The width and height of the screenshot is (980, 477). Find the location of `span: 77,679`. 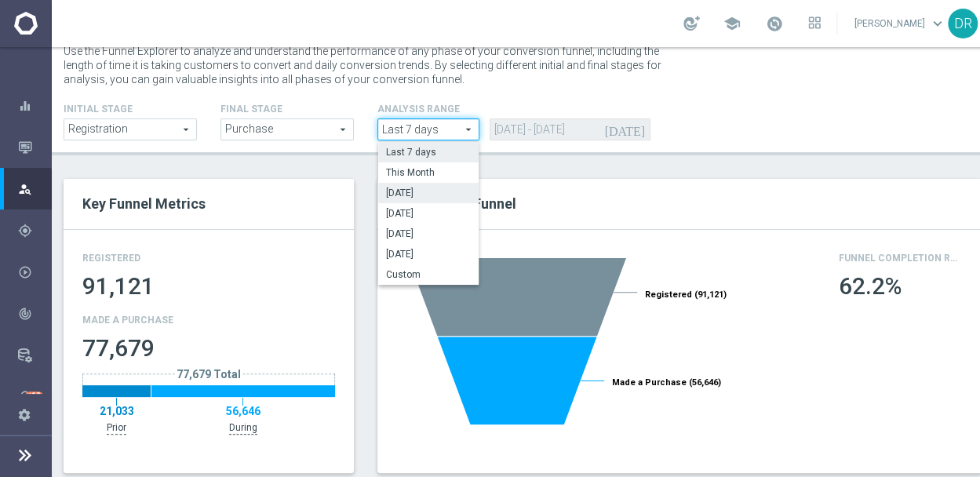

span: 77,679 is located at coordinates (119, 349).